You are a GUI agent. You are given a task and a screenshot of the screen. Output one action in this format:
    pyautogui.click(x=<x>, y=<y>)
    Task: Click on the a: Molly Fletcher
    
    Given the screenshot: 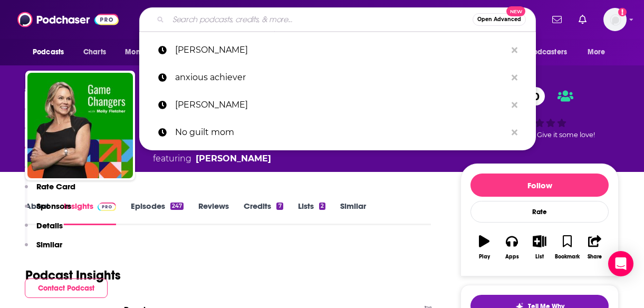 What is the action you would take?
    pyautogui.click(x=233, y=159)
    